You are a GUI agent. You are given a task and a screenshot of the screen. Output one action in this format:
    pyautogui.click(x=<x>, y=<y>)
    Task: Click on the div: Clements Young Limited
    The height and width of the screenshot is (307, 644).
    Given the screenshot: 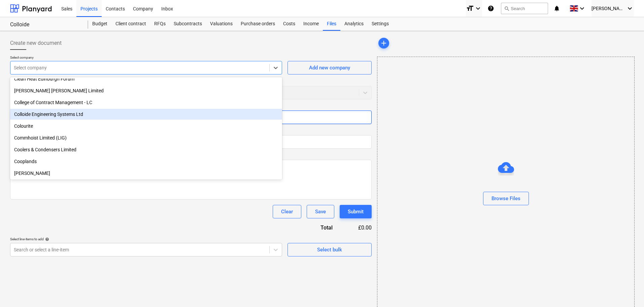 What is the action you would take?
    pyautogui.click(x=146, y=90)
    